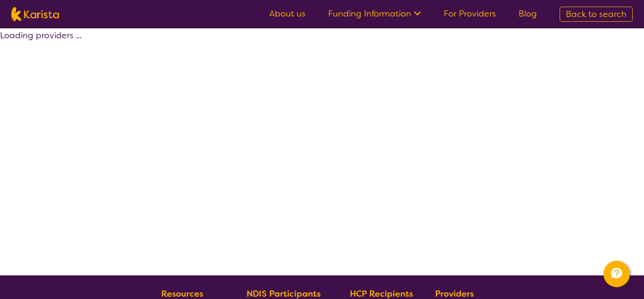 This screenshot has height=299, width=644. Describe the element at coordinates (35, 14) in the screenshot. I see `img: Karista logo` at that location.